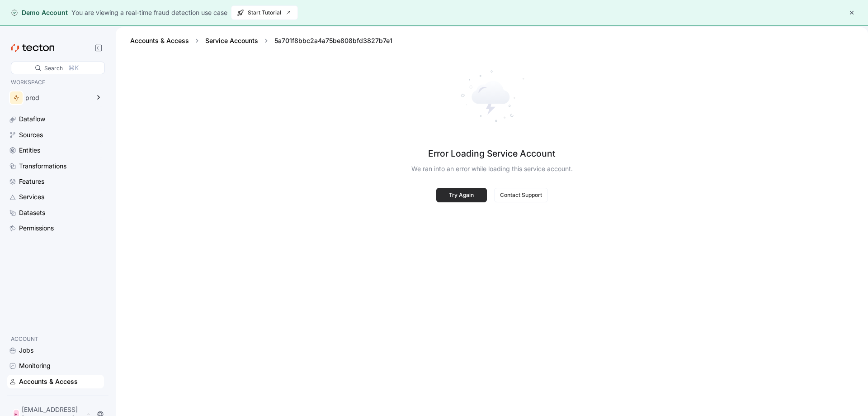  What do you see at coordinates (32, 181) in the screenshot?
I see `div: Features` at bounding box center [32, 181].